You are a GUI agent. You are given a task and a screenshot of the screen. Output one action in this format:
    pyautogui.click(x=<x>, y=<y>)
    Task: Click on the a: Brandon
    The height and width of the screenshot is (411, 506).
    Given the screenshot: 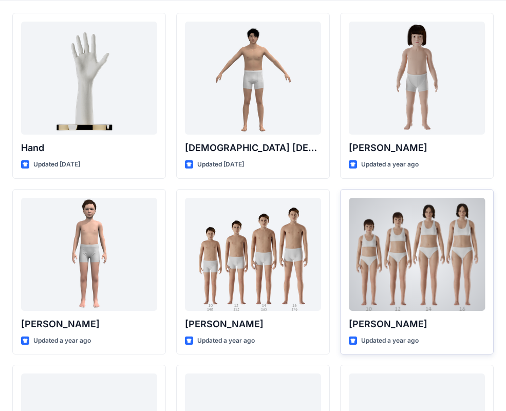 What is the action you would take?
    pyautogui.click(x=253, y=254)
    